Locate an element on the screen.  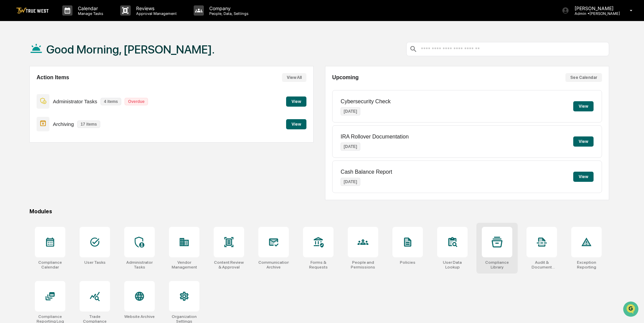
h2: Action Items is located at coordinates (53, 77).